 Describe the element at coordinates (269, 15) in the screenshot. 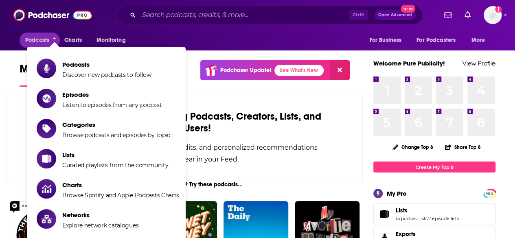

I see `div: Search podcasts, credits, & more...` at that location.